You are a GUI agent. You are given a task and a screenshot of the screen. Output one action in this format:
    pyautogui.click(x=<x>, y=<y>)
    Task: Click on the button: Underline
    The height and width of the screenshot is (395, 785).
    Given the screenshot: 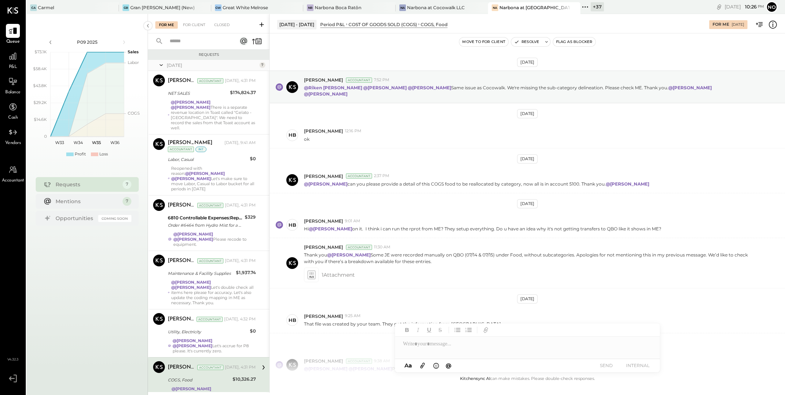 What is the action you would take?
    pyautogui.click(x=429, y=330)
    